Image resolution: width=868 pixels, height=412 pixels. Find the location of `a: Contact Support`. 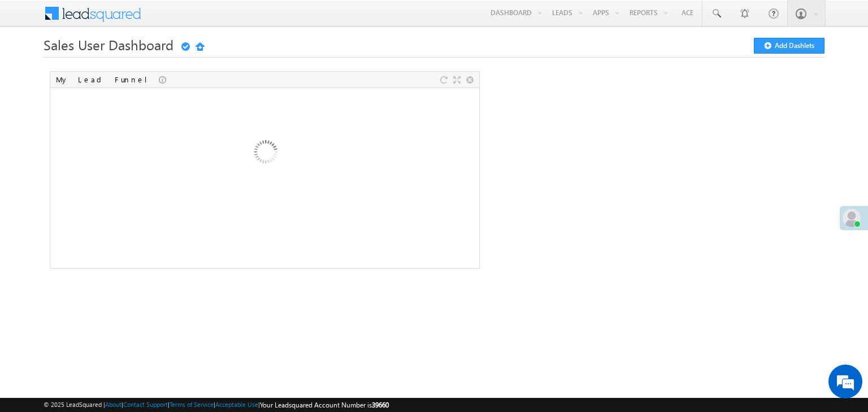

a: Contact Support is located at coordinates (145, 405).